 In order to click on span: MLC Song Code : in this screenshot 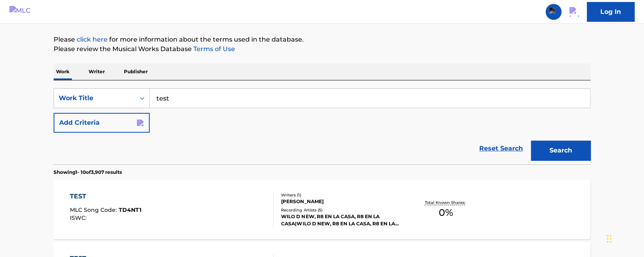, I will do `click(94, 210)`.